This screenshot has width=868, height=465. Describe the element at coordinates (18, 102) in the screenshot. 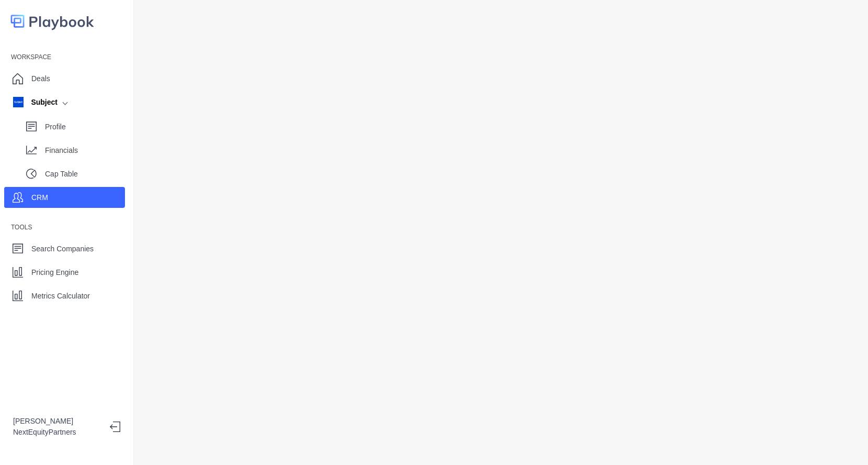

I see `img: company image` at that location.